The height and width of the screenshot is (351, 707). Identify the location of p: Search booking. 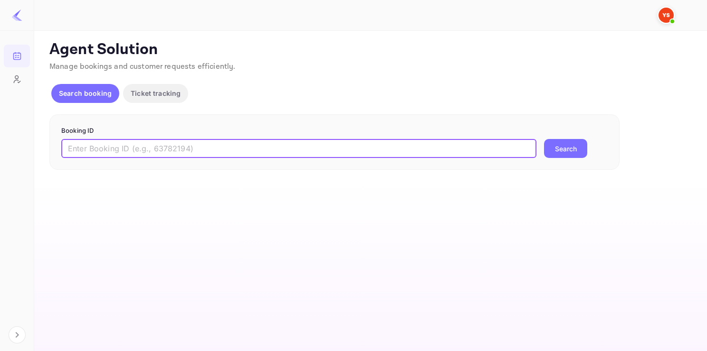
(85, 93).